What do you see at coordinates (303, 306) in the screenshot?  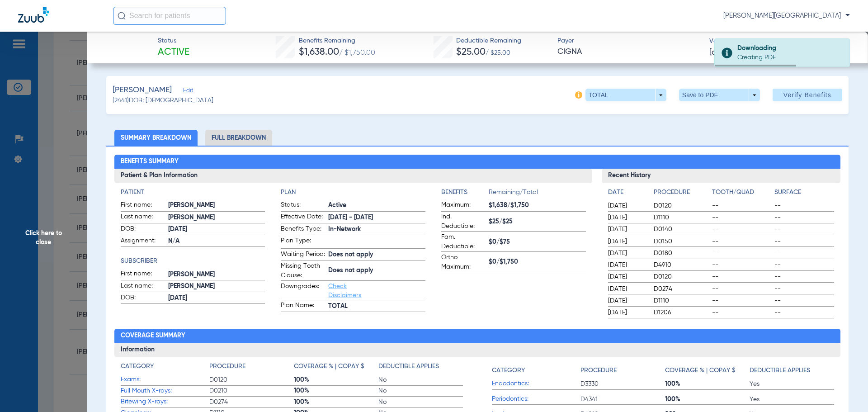 I see `span: Plan Name:` at bounding box center [303, 306].